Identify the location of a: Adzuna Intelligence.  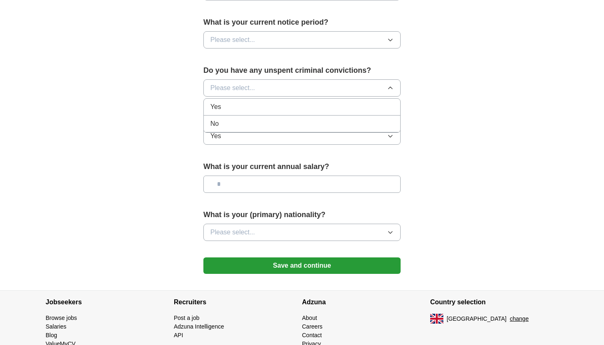
(199, 326).